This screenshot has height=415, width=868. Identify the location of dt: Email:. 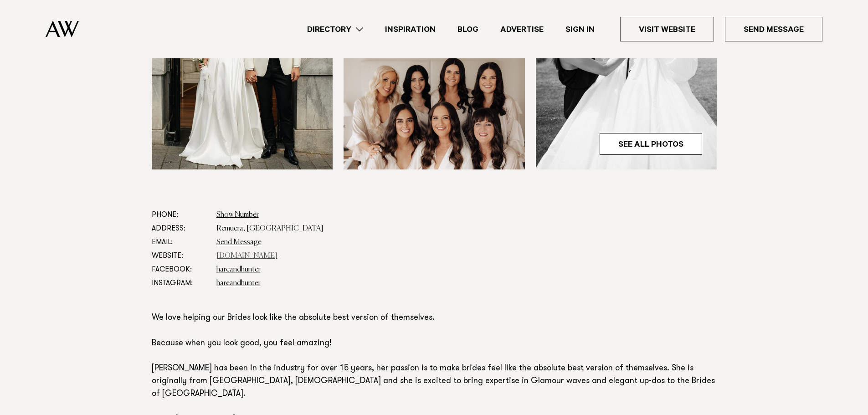
(180, 242).